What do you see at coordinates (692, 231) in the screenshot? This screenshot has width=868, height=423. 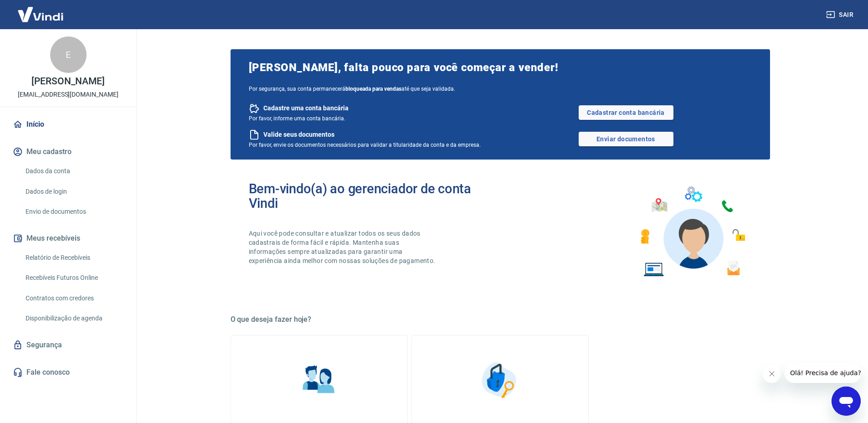 I see `img: Imagem de um avatar masculino com diversos icones exemplificando as funcionalidades do gerenciado...` at bounding box center [692, 231].